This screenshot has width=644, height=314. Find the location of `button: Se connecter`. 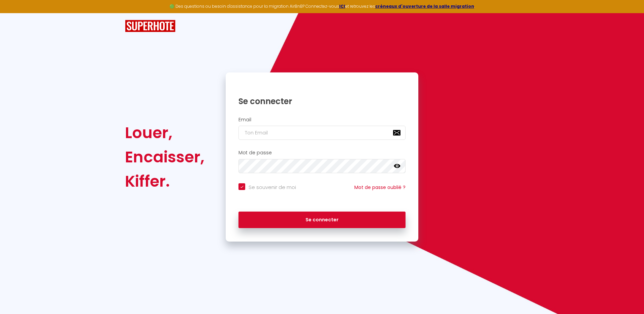

button: Se connecter is located at coordinates (322, 220).